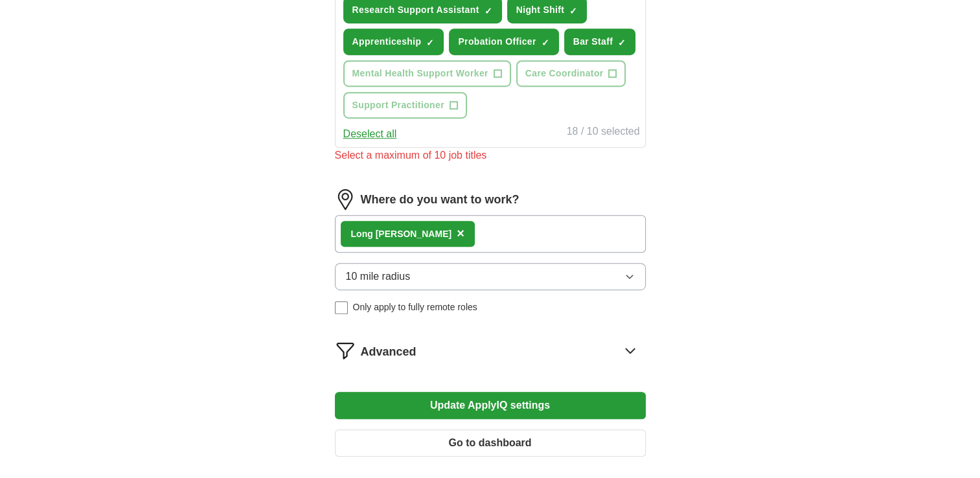 The height and width of the screenshot is (478, 980). I want to click on button: 10 mile radius, so click(490, 276).